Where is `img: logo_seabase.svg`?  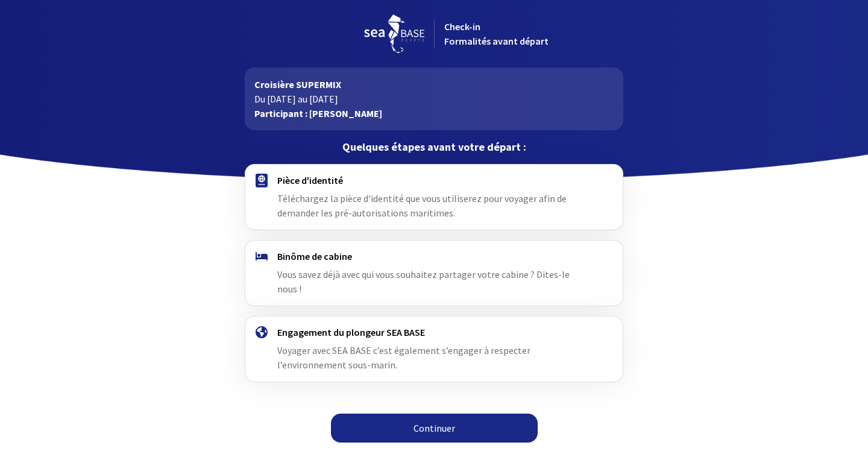
img: logo_seabase.svg is located at coordinates (394, 34).